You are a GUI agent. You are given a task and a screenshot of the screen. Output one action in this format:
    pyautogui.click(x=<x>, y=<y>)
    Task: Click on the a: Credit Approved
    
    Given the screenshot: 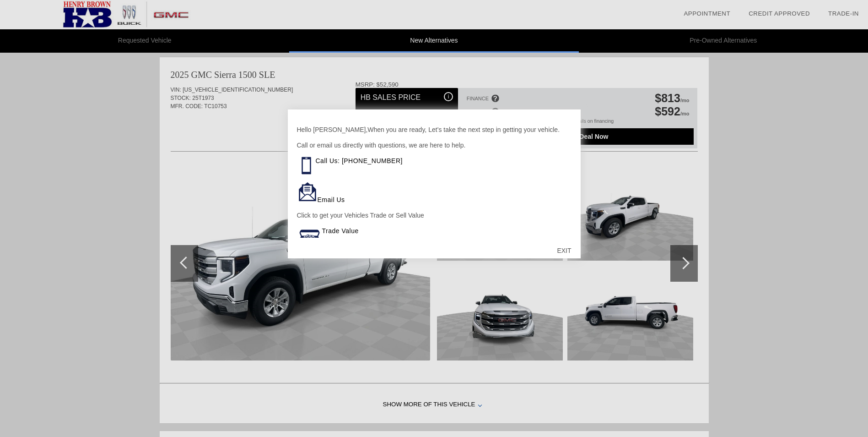 What is the action you would take?
    pyautogui.click(x=779, y=13)
    